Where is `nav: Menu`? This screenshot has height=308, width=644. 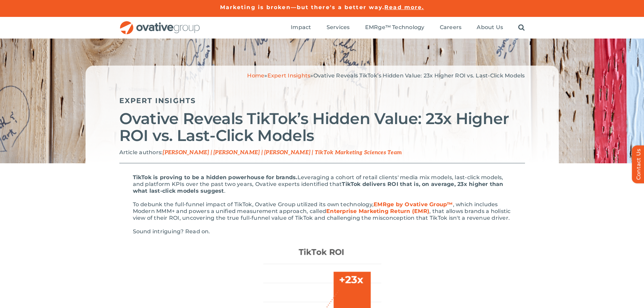 nav: Menu is located at coordinates (408, 28).